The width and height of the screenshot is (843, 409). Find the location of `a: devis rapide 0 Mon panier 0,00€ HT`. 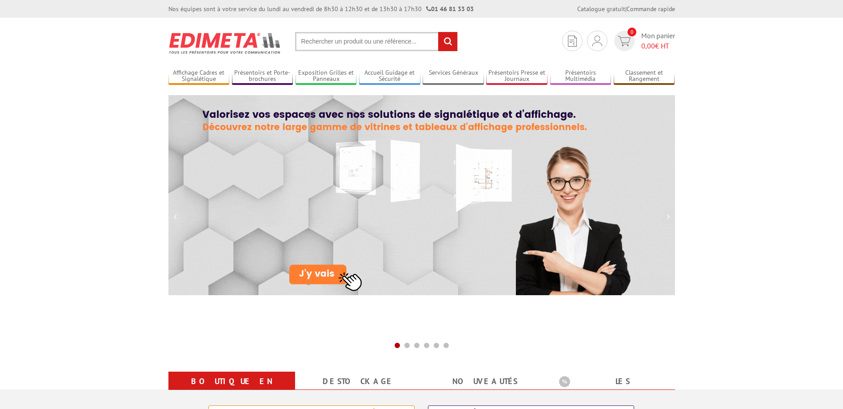

a: devis rapide 0 Mon panier 0,00€ HT is located at coordinates (644, 41).